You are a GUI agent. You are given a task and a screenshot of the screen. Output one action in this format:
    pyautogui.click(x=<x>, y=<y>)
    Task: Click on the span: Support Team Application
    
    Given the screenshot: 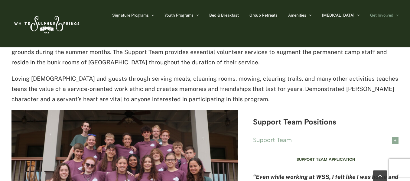 What is the action you would take?
    pyautogui.click(x=325, y=159)
    